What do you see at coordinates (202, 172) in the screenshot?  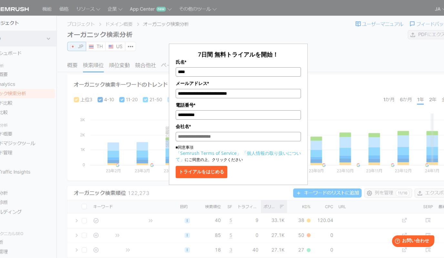 I see `button: トライアルをはじめる` at bounding box center [202, 172].